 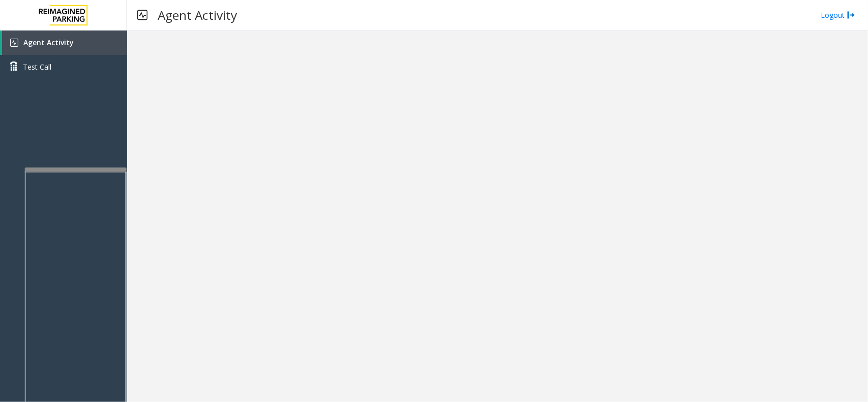 I want to click on span: Test Call, so click(x=37, y=66).